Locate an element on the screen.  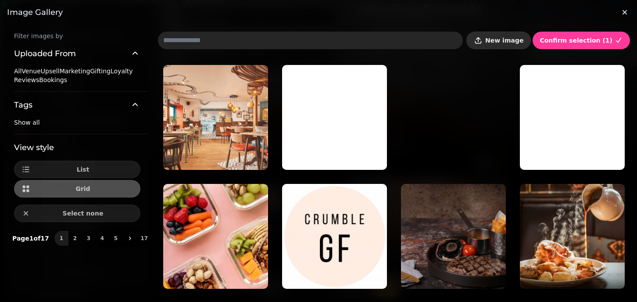
span: Confirm selection ( 1 ) is located at coordinates (576, 40).